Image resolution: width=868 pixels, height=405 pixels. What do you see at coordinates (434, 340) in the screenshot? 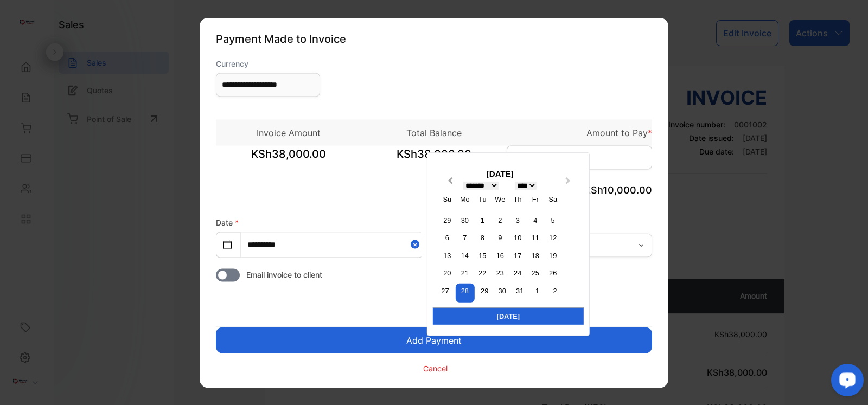
I see `button: Add Payment` at bounding box center [434, 340].